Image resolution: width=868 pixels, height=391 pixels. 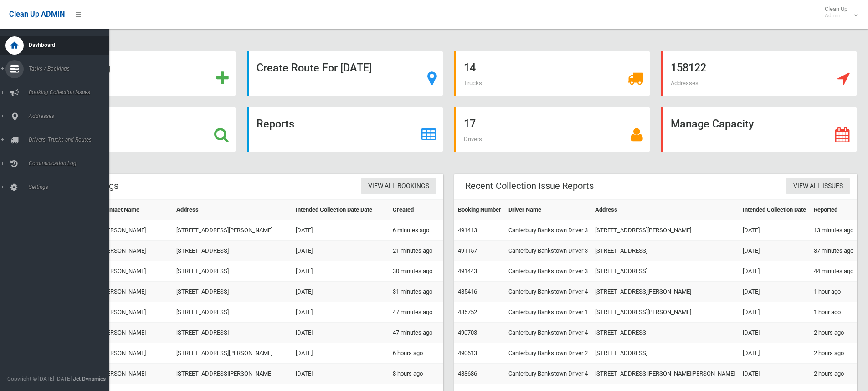 I want to click on th: Driver Name, so click(x=548, y=210).